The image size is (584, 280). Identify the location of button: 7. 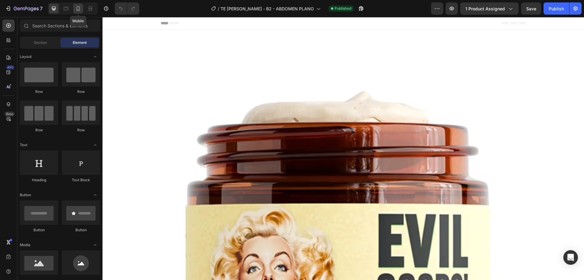
(24, 9).